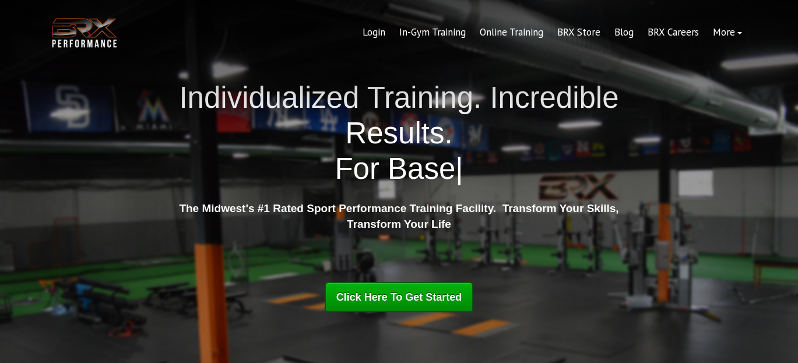  Describe the element at coordinates (399, 297) in the screenshot. I see `span: Click Here To Get Started` at that location.